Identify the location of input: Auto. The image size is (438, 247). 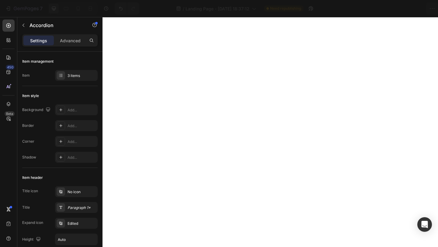
(76, 240).